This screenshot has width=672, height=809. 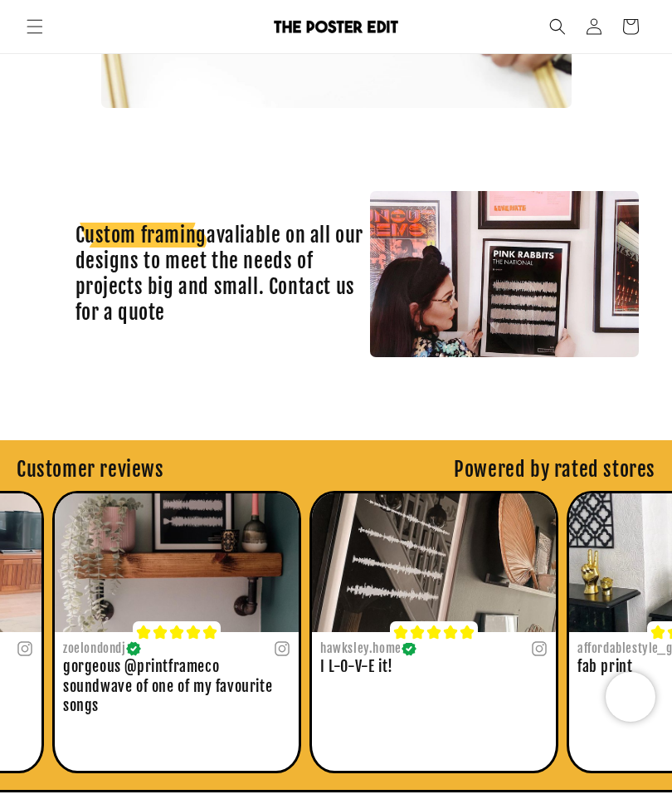 What do you see at coordinates (141, 235) in the screenshot?
I see `span: Custom framing` at bounding box center [141, 235].